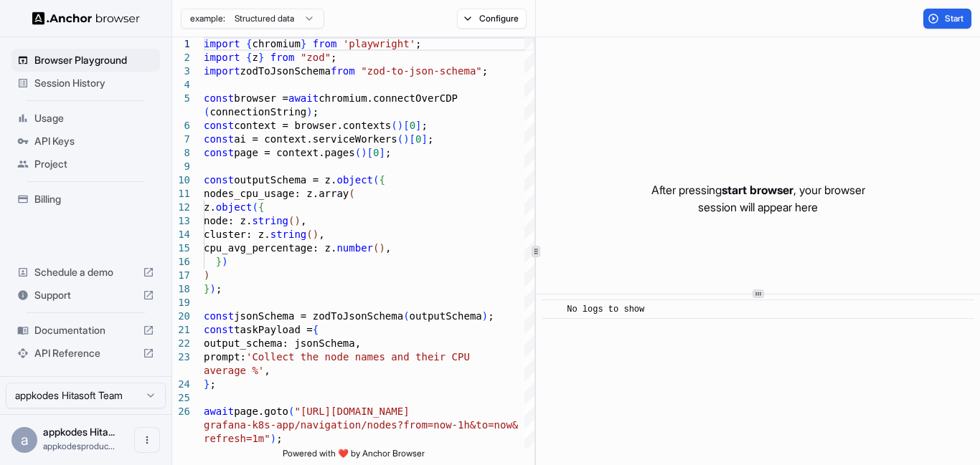 The height and width of the screenshot is (465, 980). Describe the element at coordinates (421, 71) in the screenshot. I see `span: "zod-to-json-schema"` at that location.